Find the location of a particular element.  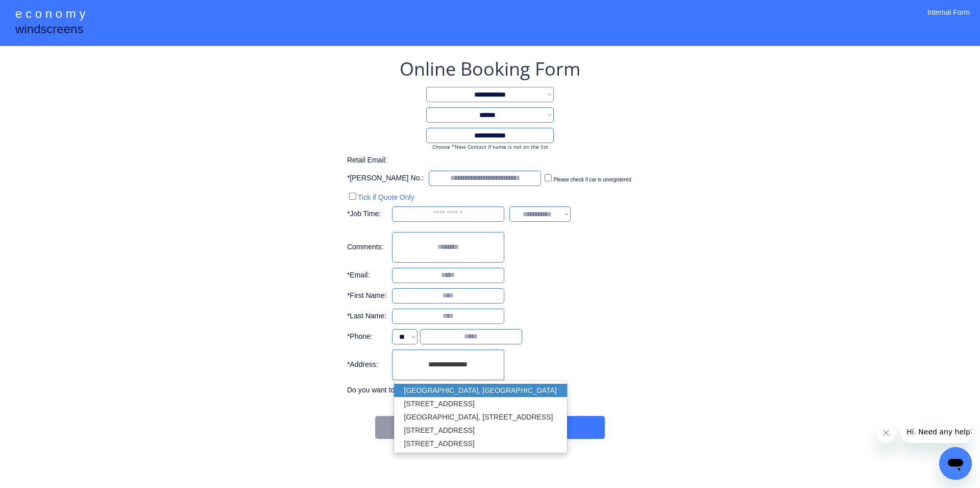

button: ← Back is located at coordinates (413, 427).